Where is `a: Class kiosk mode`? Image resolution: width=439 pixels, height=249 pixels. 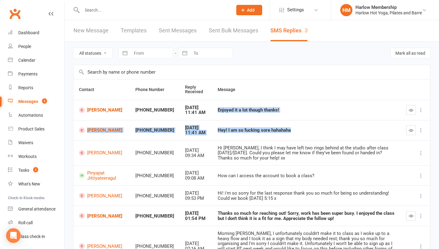 a: Class kiosk mode is located at coordinates (36, 236).